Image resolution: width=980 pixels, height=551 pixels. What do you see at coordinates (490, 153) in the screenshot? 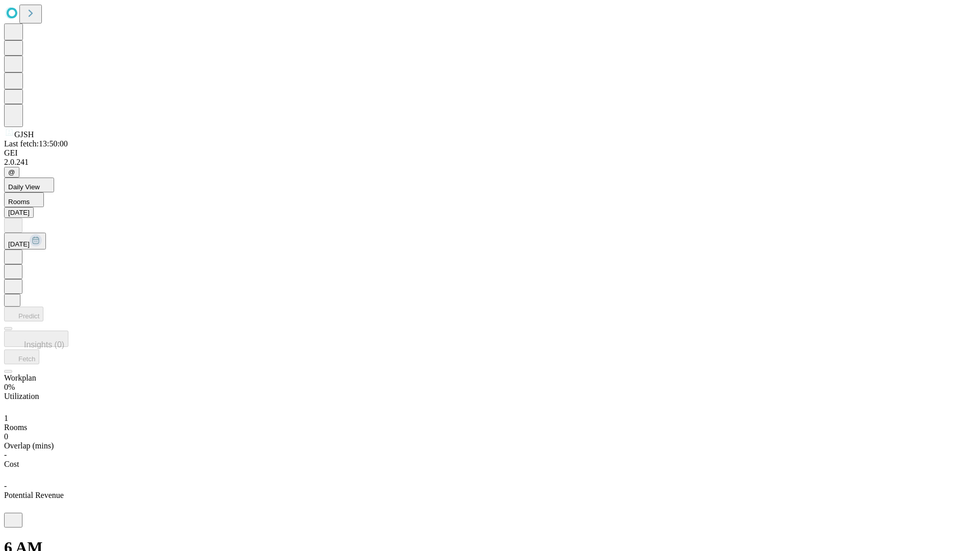
I see `div: GEI` at bounding box center [490, 153].